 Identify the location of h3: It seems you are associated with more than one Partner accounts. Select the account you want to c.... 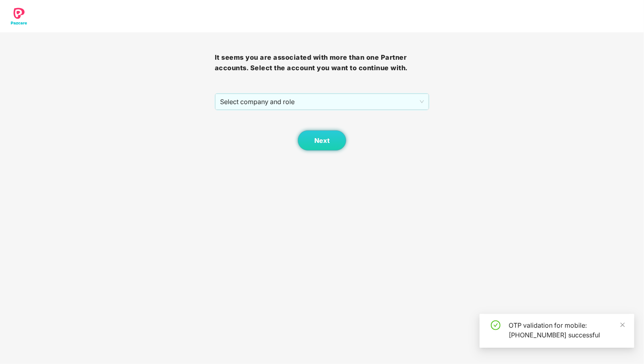
(322, 63).